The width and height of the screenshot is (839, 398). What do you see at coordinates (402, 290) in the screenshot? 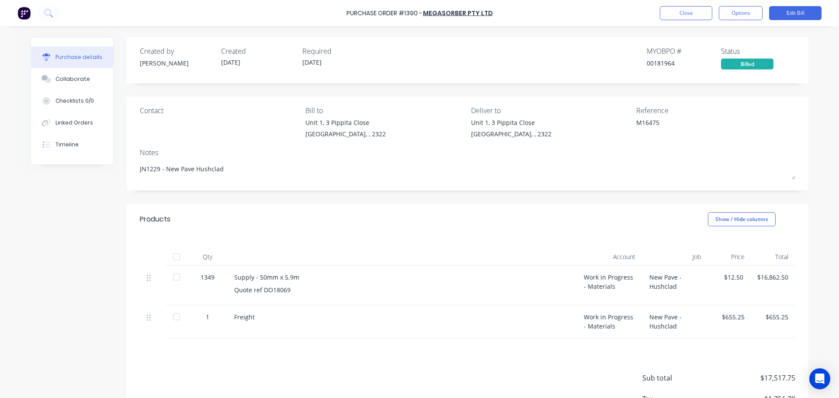
I see `div: Quote ref DO18069` at bounding box center [402, 290].